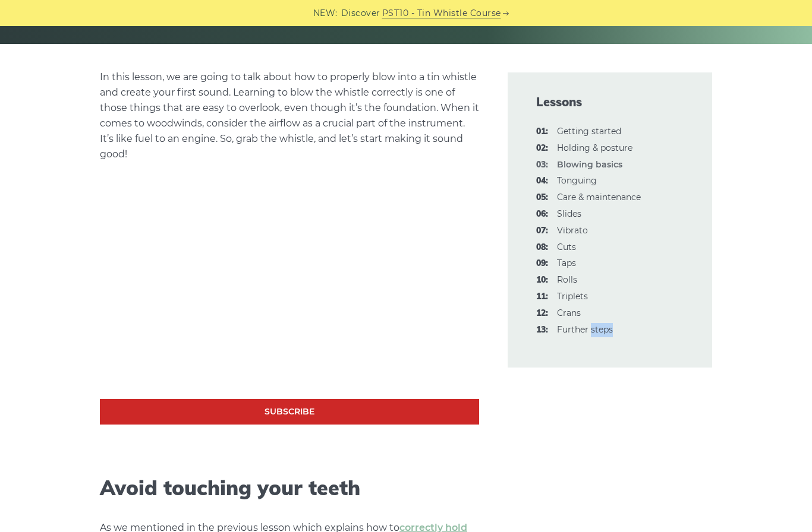 This screenshot has width=812, height=532. What do you see at coordinates (542, 231) in the screenshot?
I see `span: 07:` at bounding box center [542, 231].